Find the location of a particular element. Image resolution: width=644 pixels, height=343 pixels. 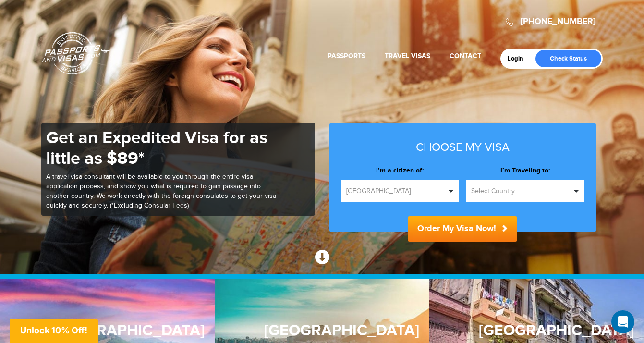

button: Order My Visa Now! is located at coordinates (463, 229).